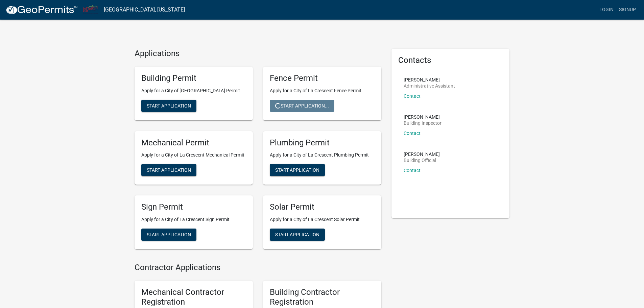 This screenshot has height=308, width=644. Describe the element at coordinates (322, 90) in the screenshot. I see `p: Apply for a City of La Crescent Fence Permit` at that location.